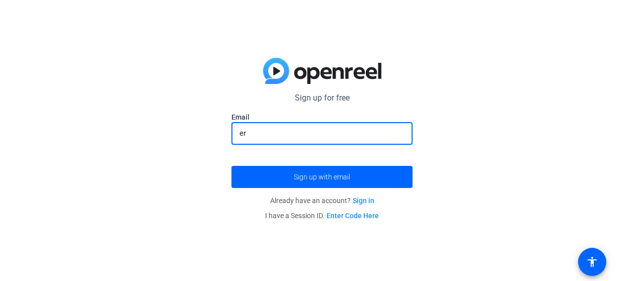 Image resolution: width=644 pixels, height=281 pixels. I want to click on span: I have a Session ID., so click(322, 216).